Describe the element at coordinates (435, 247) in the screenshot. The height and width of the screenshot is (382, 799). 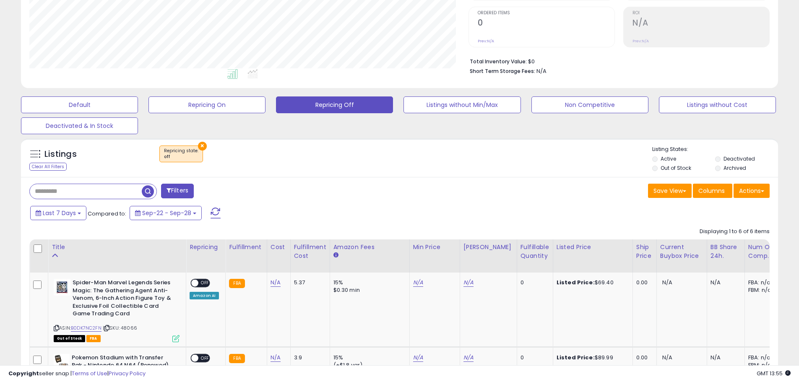
I see `div: Min Price` at that location.